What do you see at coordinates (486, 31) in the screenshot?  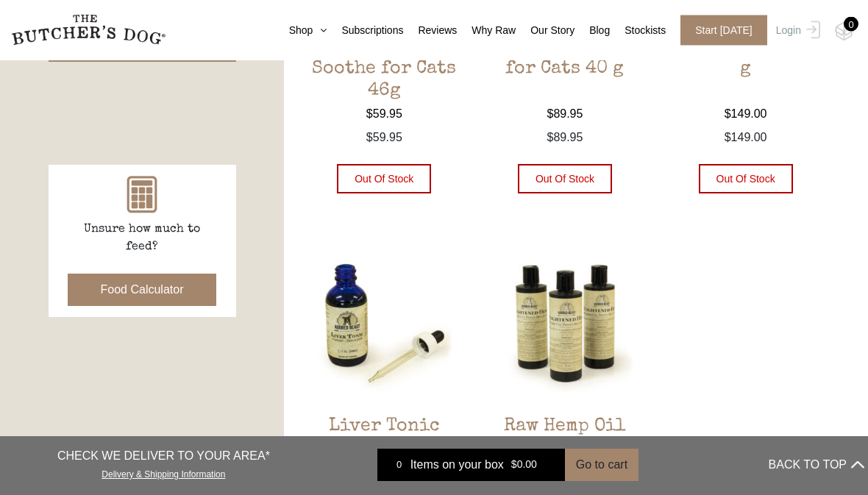 I see `a: Why Raw` at bounding box center [486, 31].